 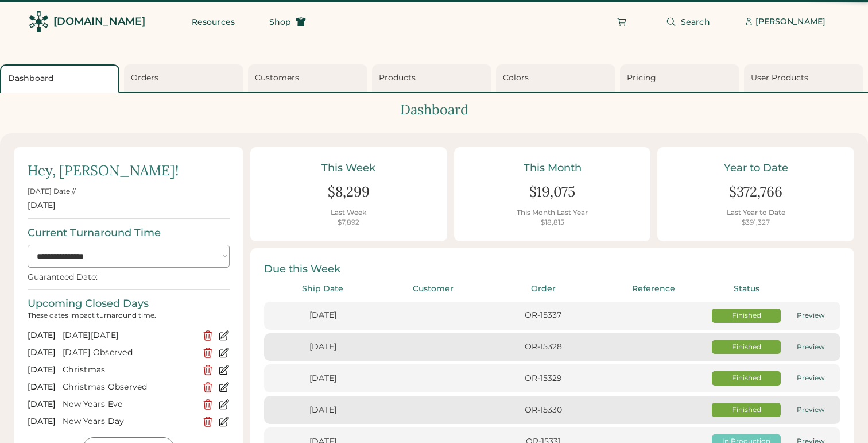 I want to click on span: Shop, so click(x=280, y=22).